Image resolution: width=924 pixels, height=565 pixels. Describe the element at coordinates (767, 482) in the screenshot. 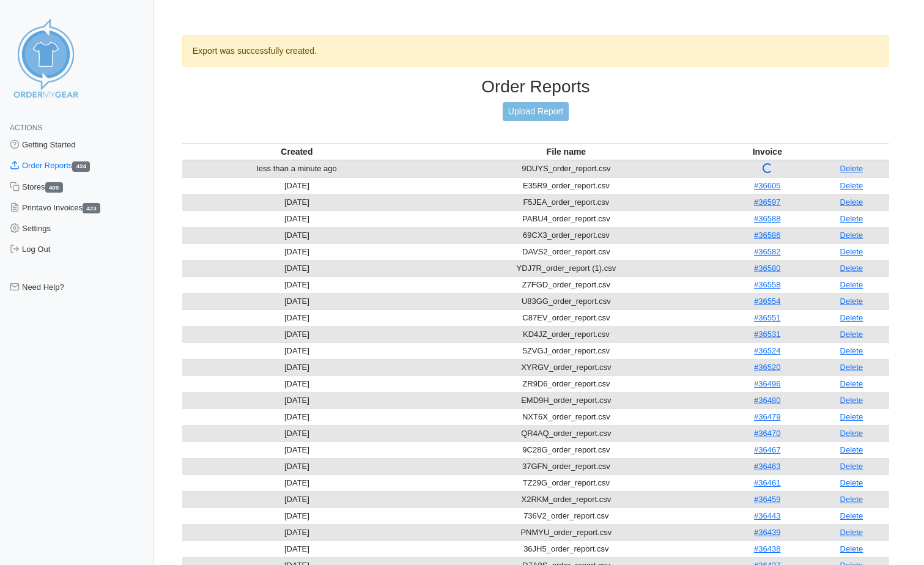

I see `a: #36461` at that location.